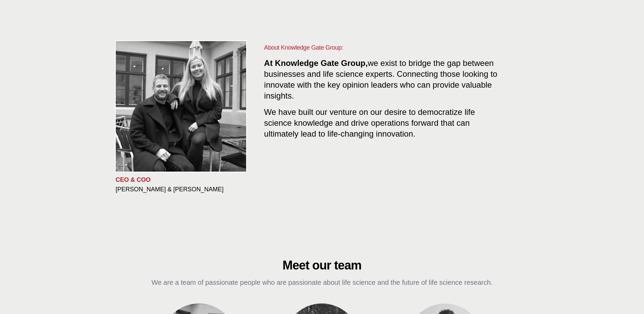 The image size is (644, 314). What do you see at coordinates (380, 79) in the screenshot?
I see `span: we exist to bridge the gap between businesses and life science experts. Connecting those looking ...` at bounding box center [380, 79].